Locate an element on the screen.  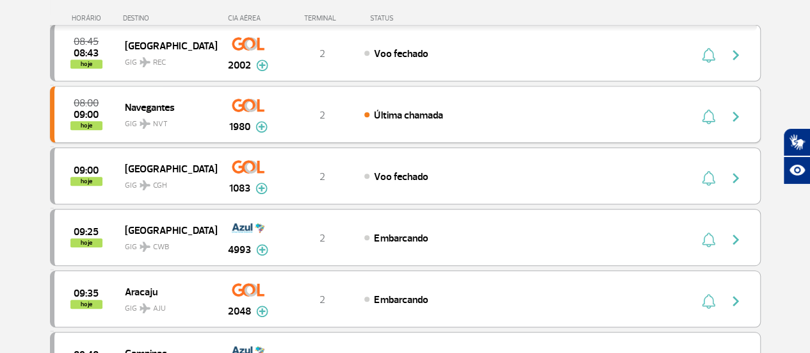
span: 2025-10-01 08:00:00 is located at coordinates (86, 103).